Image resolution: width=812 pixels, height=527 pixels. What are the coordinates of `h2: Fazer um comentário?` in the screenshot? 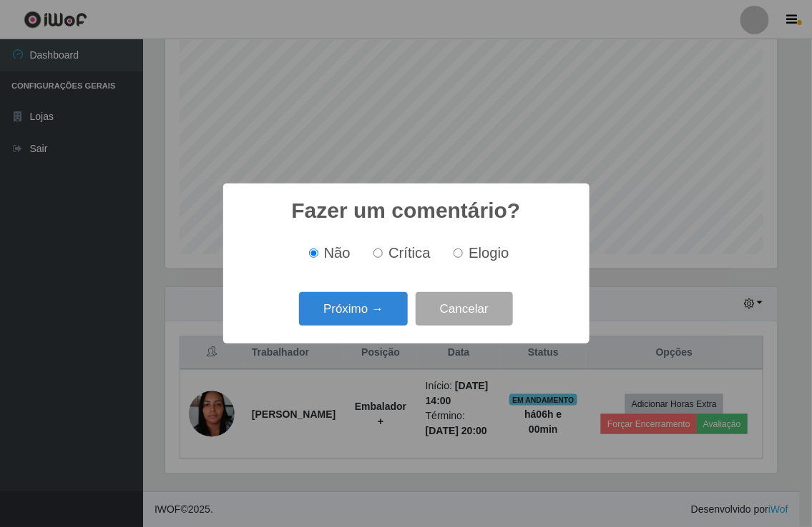 It's located at (406, 210).